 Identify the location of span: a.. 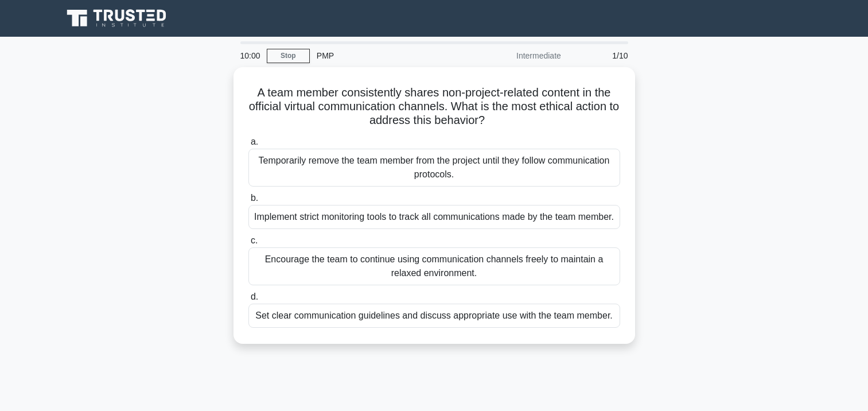
(254, 141).